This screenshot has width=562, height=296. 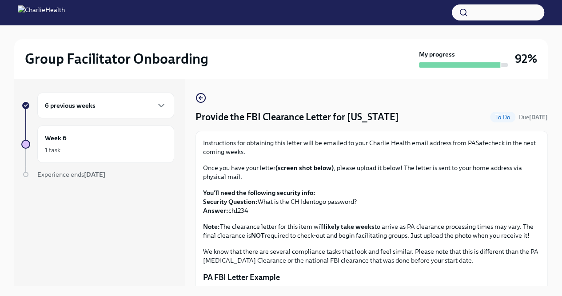 What do you see at coordinates (106, 105) in the screenshot?
I see `div: 6 previous weeks` at bounding box center [106, 105].